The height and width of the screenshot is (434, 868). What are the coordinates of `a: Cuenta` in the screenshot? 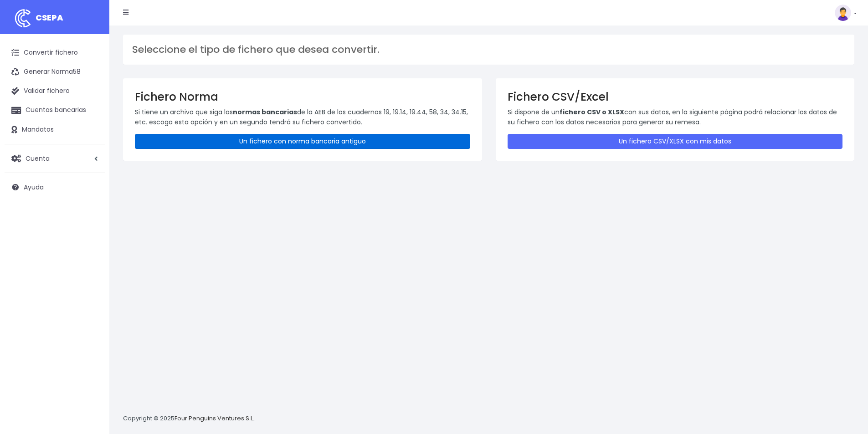 It's located at (55, 159).